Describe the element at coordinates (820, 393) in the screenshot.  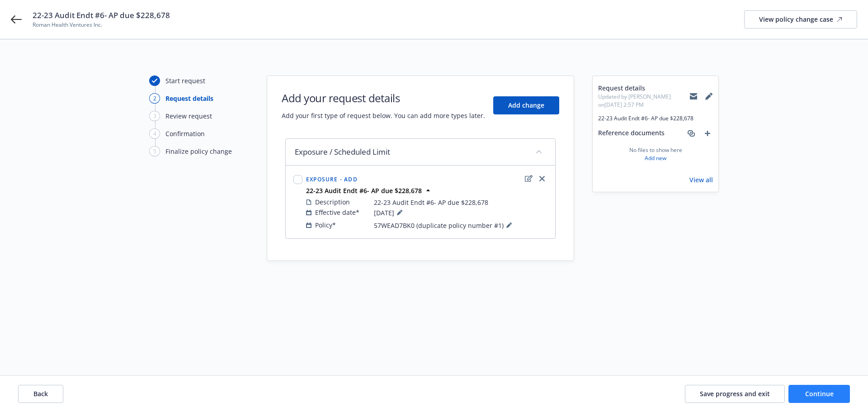
I see `span: Continue` at that location.